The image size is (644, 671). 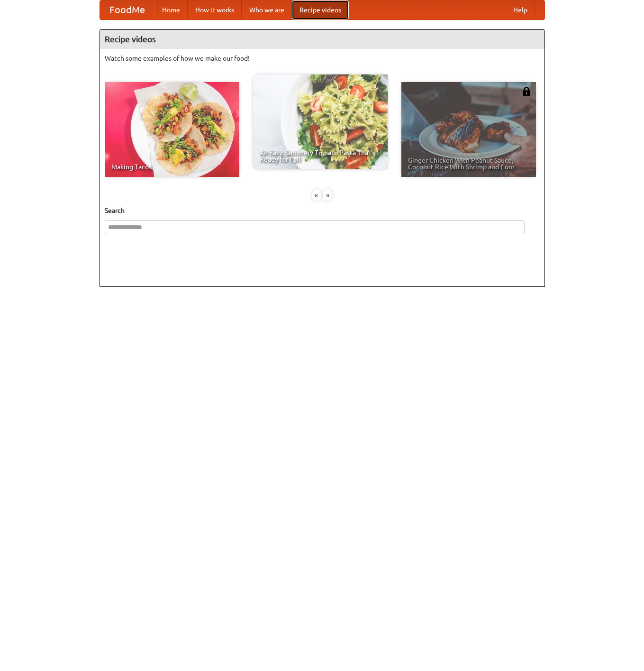 What do you see at coordinates (320, 156) in the screenshot?
I see `span: An Easy, Summery Tomato Pasta That's Ready for Fall` at bounding box center [320, 156].